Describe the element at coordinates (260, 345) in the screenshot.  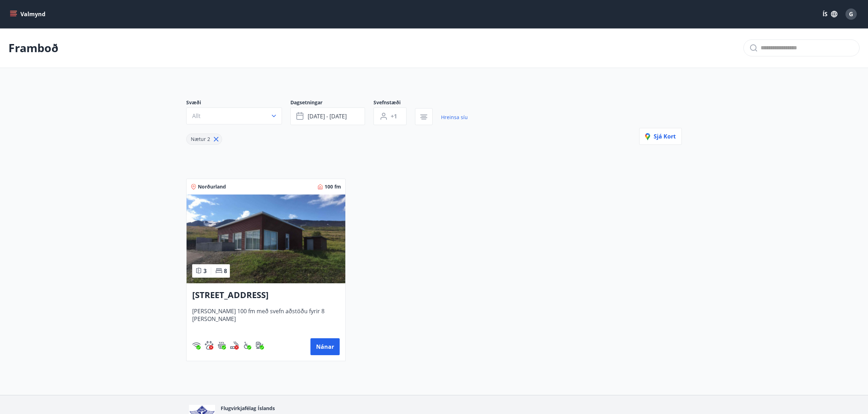
I see `img: nH7E6Gw2rvWFb8XaSdRp44dhkQaj4PJkOoRYItBQ.svg` at that location.